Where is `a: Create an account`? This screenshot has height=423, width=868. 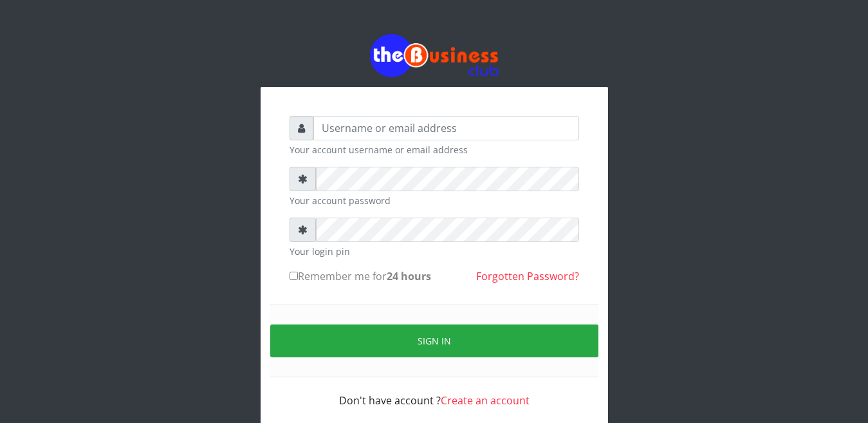
a: Create an account is located at coordinates (485, 401).